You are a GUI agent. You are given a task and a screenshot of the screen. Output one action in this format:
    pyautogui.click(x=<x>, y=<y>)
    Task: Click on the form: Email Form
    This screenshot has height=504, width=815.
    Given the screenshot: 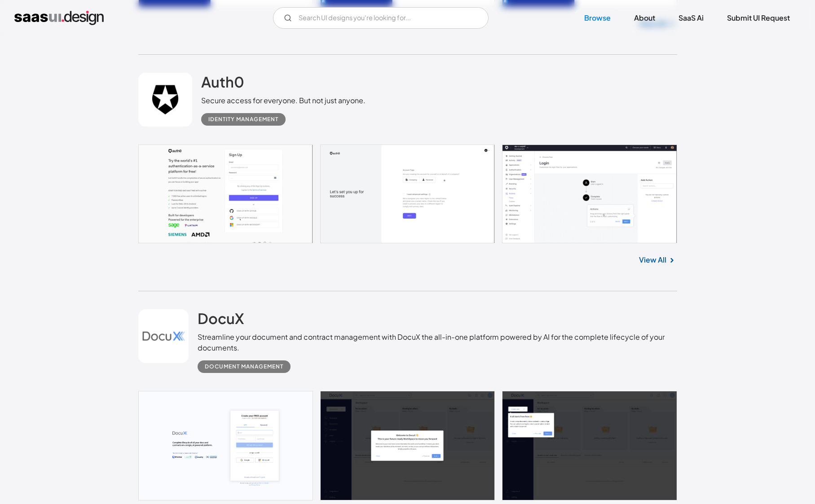 What is the action you would take?
    pyautogui.click(x=381, y=18)
    